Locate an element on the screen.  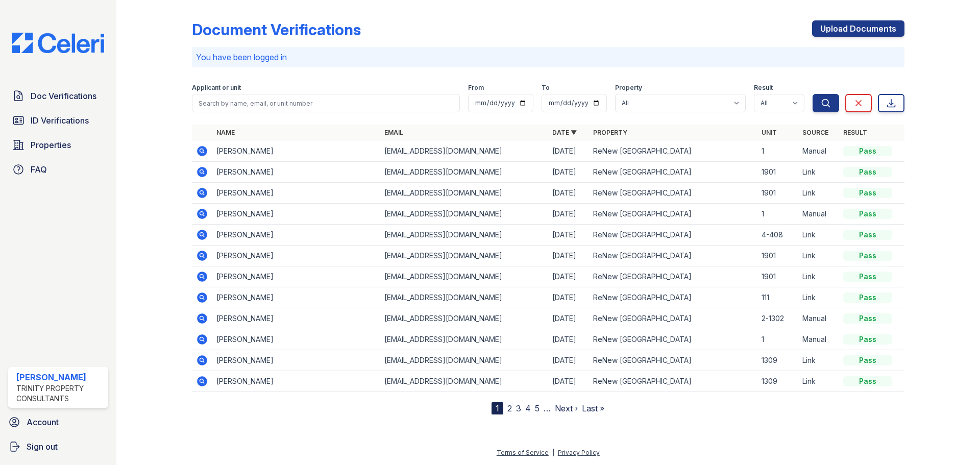
button: Sign out is located at coordinates (58, 447).